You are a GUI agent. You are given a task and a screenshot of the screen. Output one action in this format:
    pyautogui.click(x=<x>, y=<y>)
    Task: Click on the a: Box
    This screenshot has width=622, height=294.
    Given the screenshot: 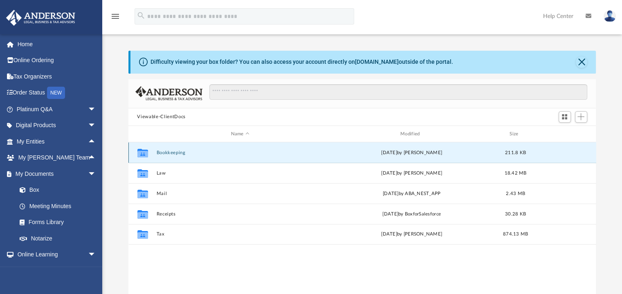 What is the action you would take?
    pyautogui.click(x=56, y=190)
    